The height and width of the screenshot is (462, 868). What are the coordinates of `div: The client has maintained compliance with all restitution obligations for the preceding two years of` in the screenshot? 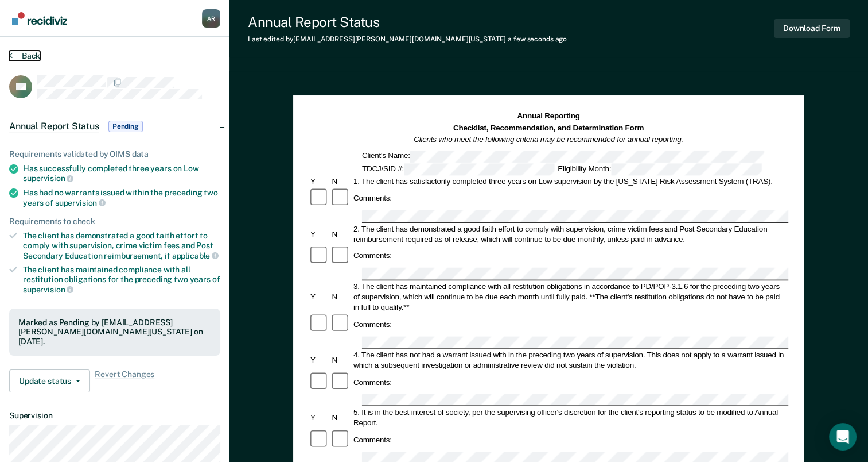 It's located at (122, 279).